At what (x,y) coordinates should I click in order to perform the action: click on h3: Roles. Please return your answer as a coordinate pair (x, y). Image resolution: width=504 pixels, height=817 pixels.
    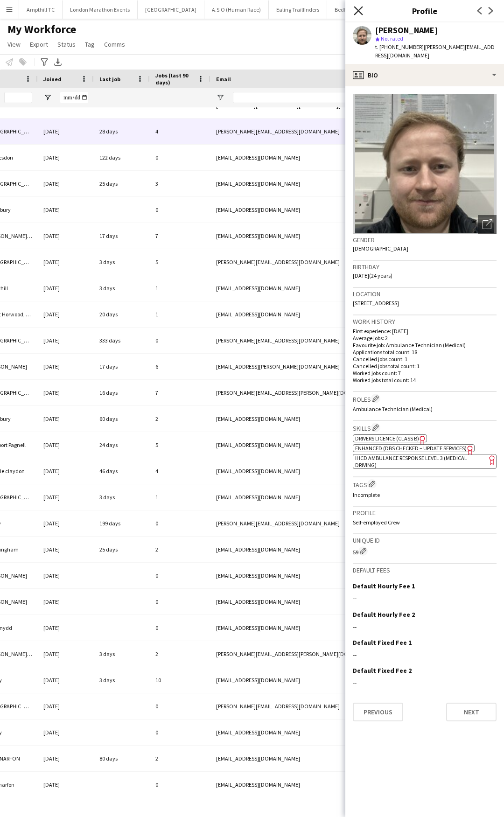
    Looking at the image, I should click on (425, 399).